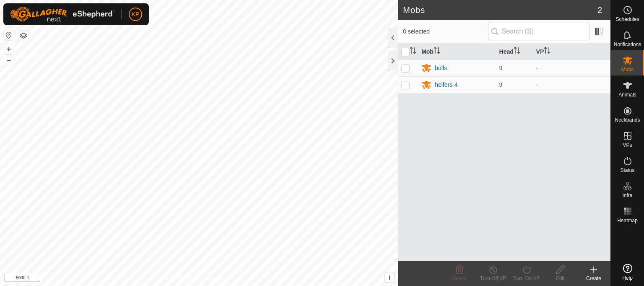  Describe the element at coordinates (62, 14) in the screenshot. I see `img: Gallagher Logo` at that location.